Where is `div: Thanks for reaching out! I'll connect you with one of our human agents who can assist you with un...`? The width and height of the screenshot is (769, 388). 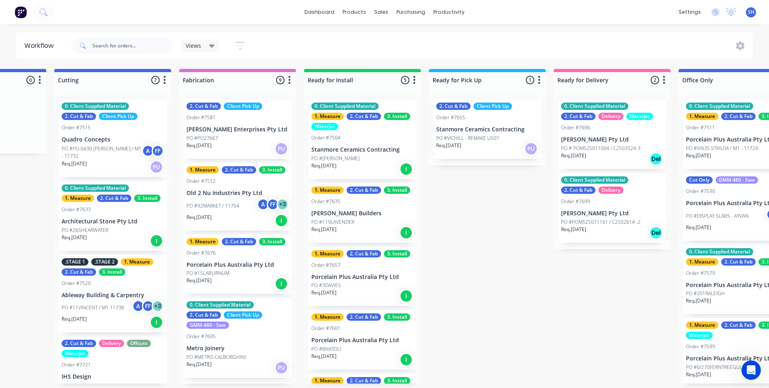 div: Thanks for reaching out! I'll connect you with one of our human agents who can assist you with un... is located at coordinates (70, 105).